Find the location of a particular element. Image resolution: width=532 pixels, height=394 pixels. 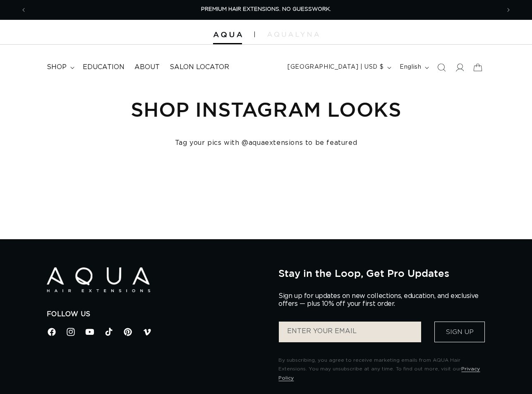

p: Sign up for updates on new collections, education, and exclusive offers — plus 10% off your first... is located at coordinates (382, 300).